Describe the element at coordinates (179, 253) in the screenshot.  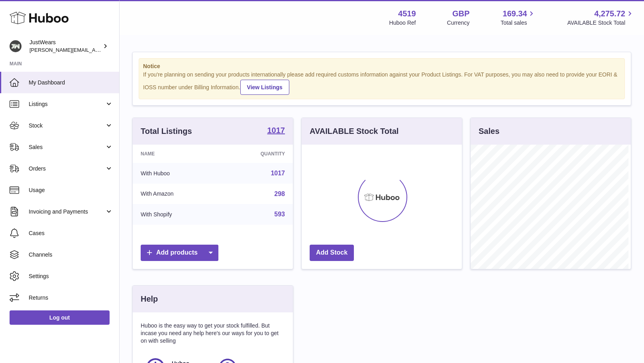
I see `a: Add products` at that location.